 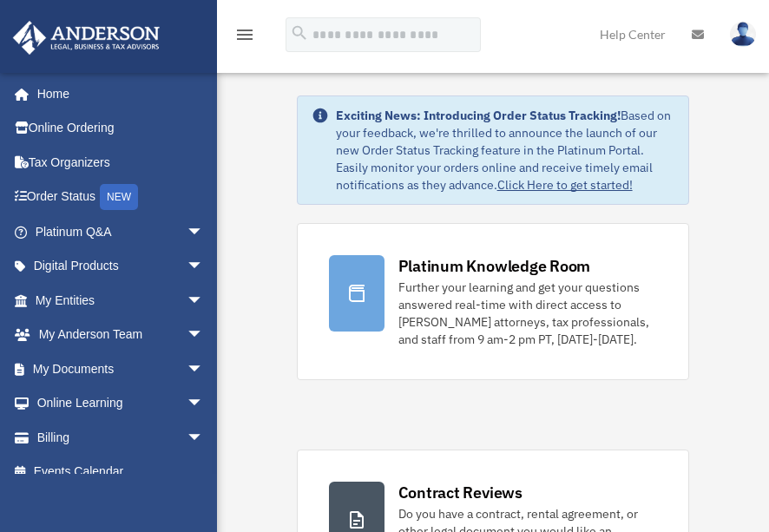 What do you see at coordinates (120, 334) in the screenshot?
I see `a: My Anderson Teamarrow_drop_down` at bounding box center [120, 334].